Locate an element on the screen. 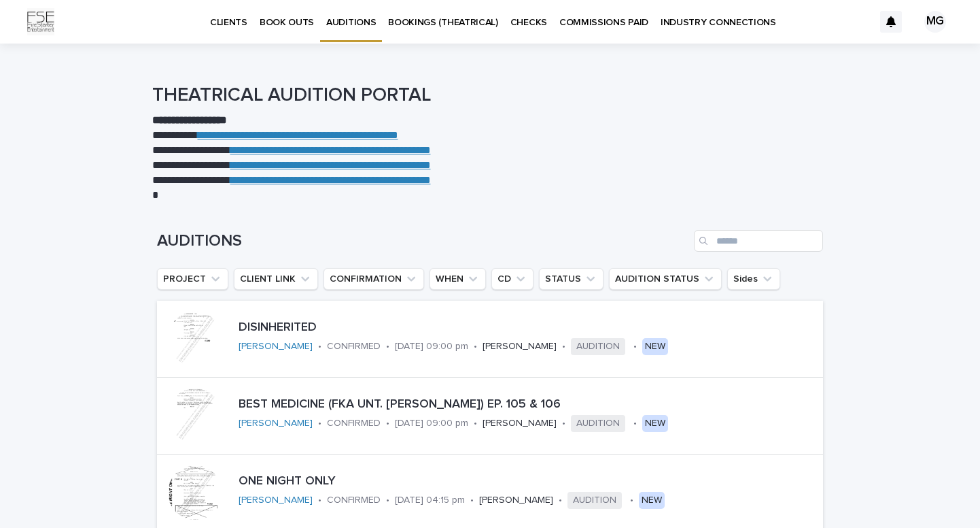  button: CONFIRMATION is located at coordinates (374, 279).